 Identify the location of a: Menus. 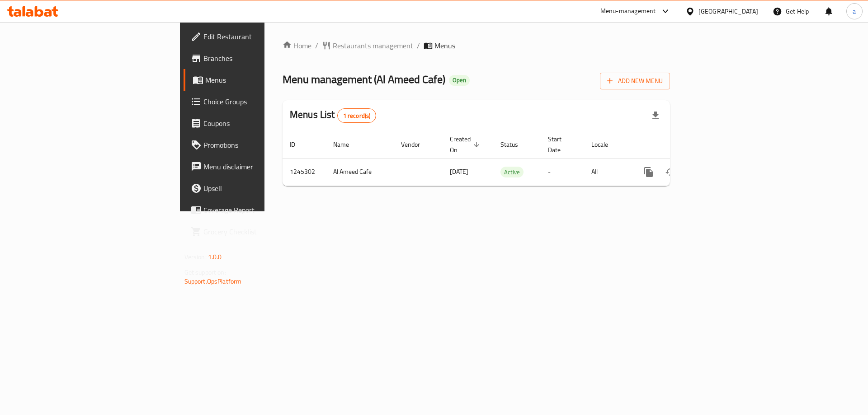
(254, 80).